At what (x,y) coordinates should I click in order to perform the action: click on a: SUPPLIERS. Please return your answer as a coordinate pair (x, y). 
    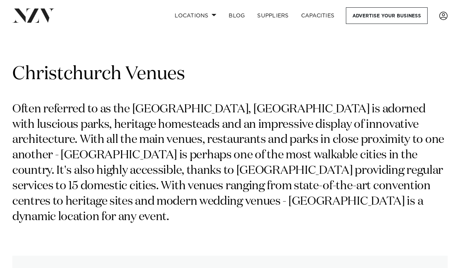
    Looking at the image, I should click on (273, 15).